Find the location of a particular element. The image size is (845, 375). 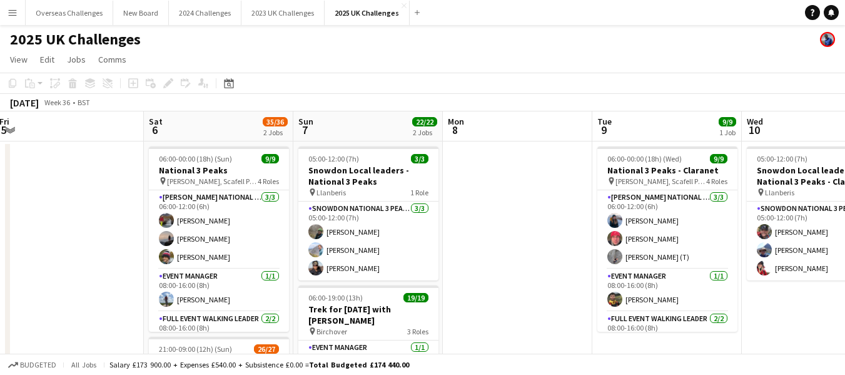

span: Week 36 is located at coordinates (57, 102).